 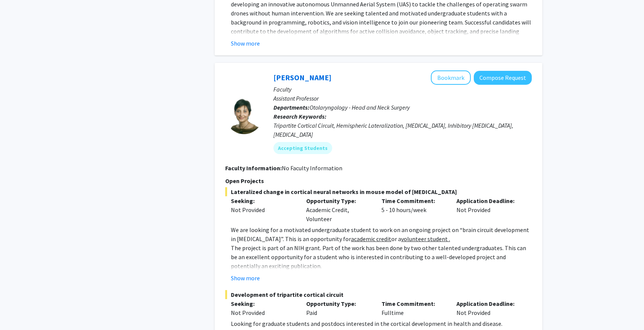 I want to click on p: We are looking for a motivated undergraduate student to work on an ongoing project on “brain circ..., so click(x=381, y=234).